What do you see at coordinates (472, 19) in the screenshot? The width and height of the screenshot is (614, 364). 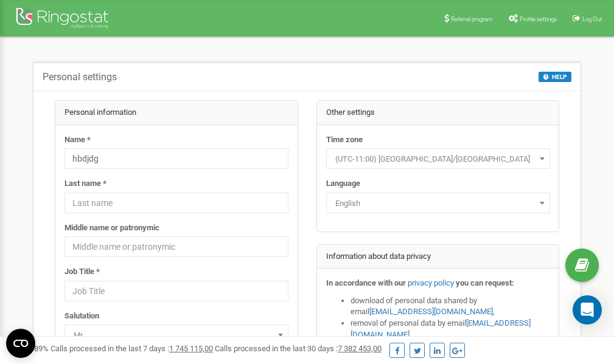 I see `span: Referral program` at bounding box center [472, 19].